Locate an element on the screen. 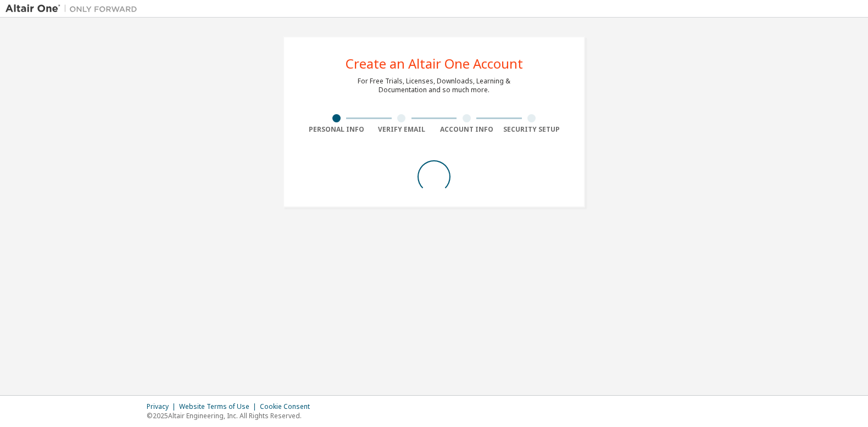 Image resolution: width=868 pixels, height=427 pixels. div: Security Setup is located at coordinates (532, 130).